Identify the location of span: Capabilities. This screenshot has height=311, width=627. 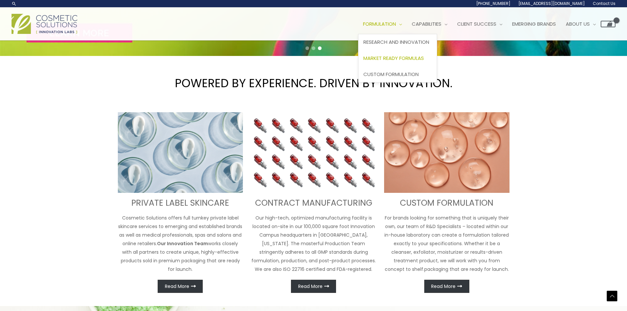
(426, 24).